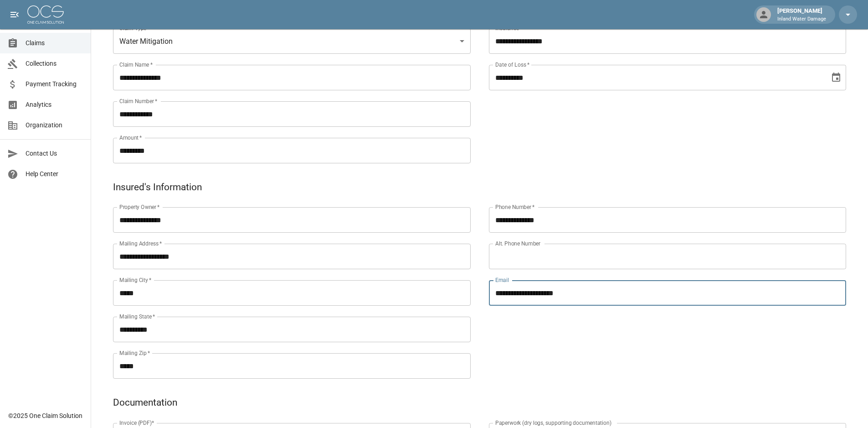 The height and width of the screenshot is (428, 868). Describe the element at coordinates (292, 41) in the screenshot. I see `div: Water Mitigation` at that location.